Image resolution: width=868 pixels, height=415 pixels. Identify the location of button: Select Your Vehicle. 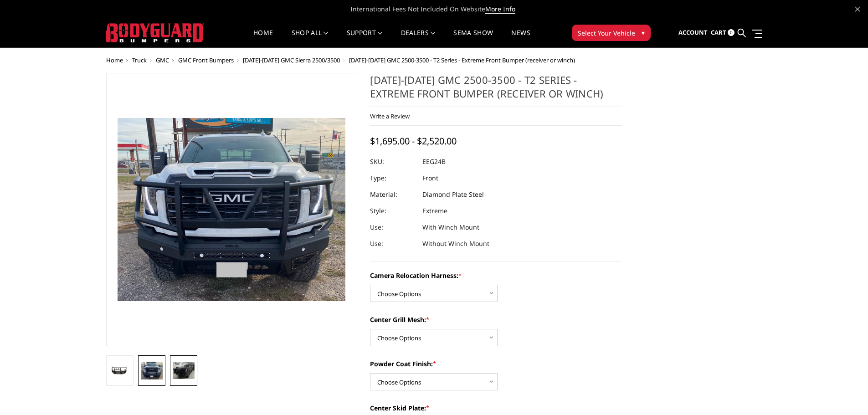
(611, 33).